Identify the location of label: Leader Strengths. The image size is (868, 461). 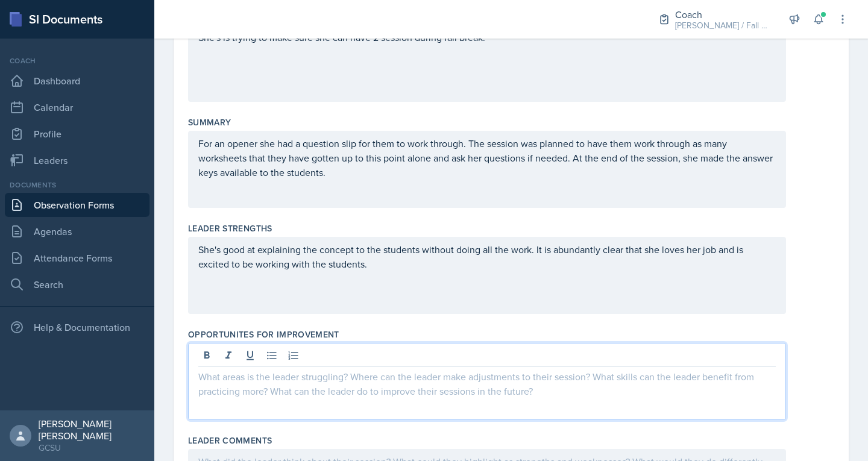
(230, 228).